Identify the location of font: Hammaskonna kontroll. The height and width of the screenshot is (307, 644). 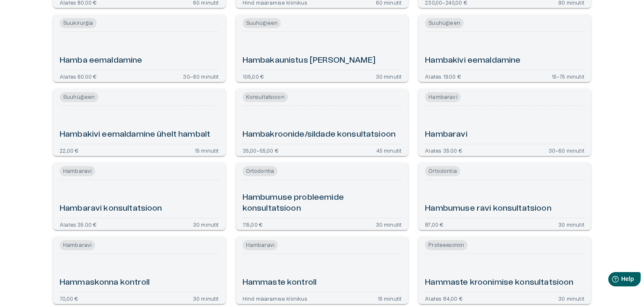
(105, 282).